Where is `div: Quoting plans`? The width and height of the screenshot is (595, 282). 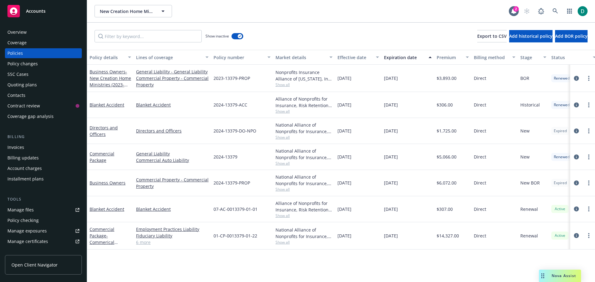
div: Quoting plans is located at coordinates (22, 85).